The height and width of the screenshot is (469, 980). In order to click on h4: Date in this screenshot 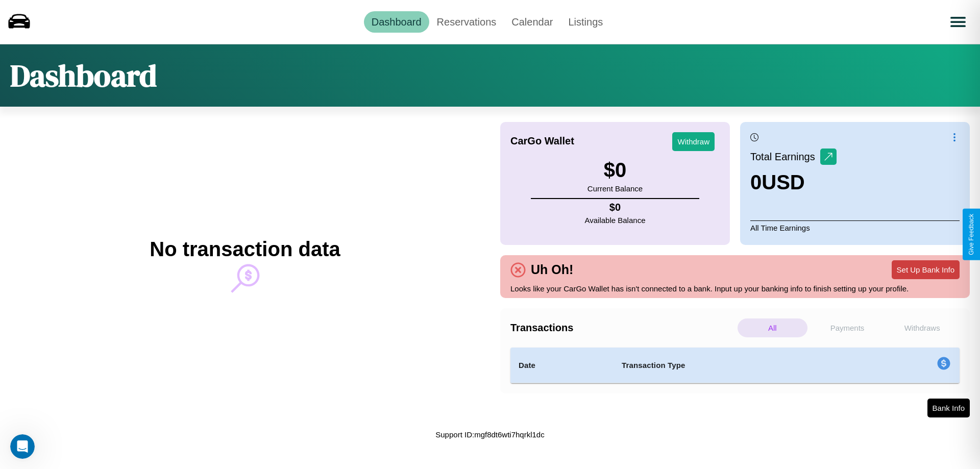, I will do `click(562, 365)`.